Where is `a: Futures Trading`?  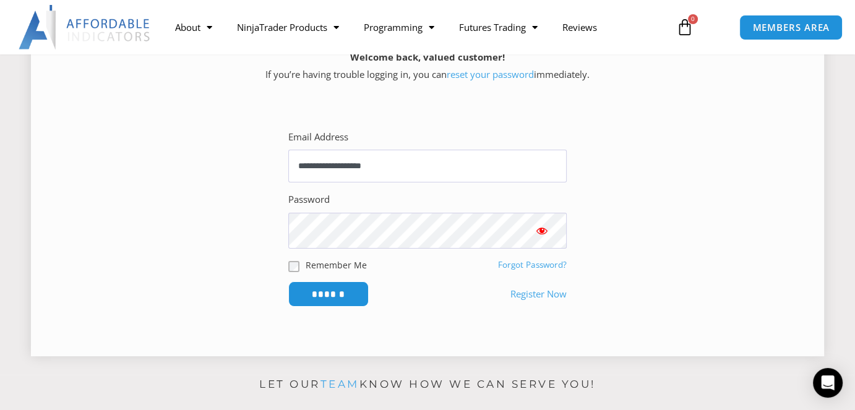 a: Futures Trading is located at coordinates (498, 27).